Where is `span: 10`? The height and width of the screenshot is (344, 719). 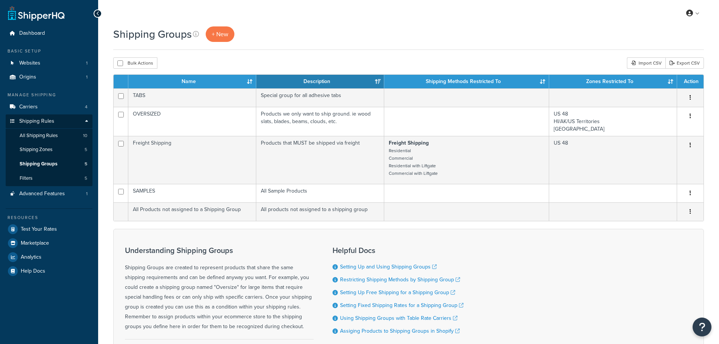
span: 10 is located at coordinates (85, 136).